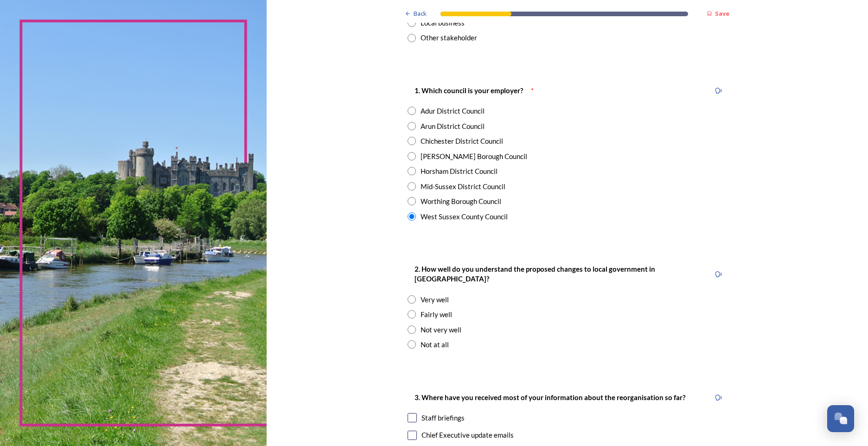 This screenshot has width=868, height=446. What do you see at coordinates (434, 299) in the screenshot?
I see `div: Very well` at bounding box center [434, 299].